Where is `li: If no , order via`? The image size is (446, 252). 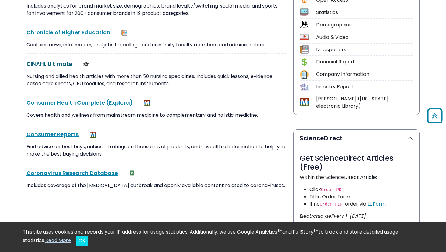
li: If no , order via is located at coordinates (361, 204).